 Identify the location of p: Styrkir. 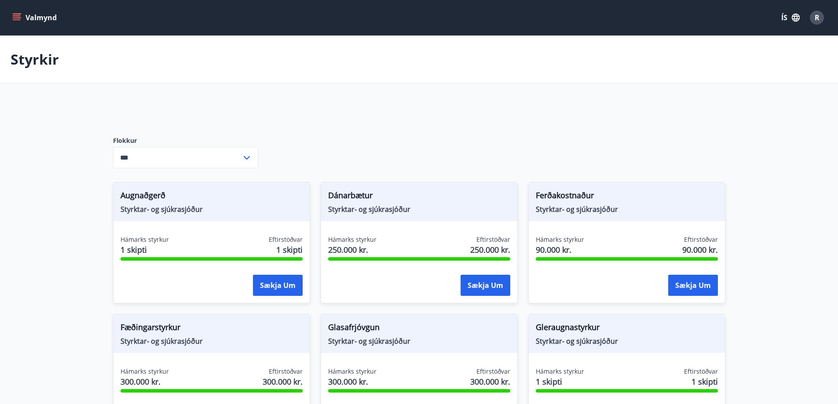
(35, 59).